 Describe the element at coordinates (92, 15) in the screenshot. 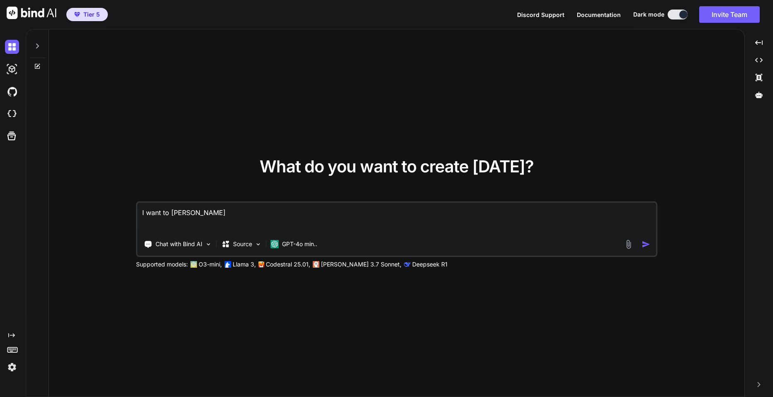

I see `span: Tier 5` at that location.